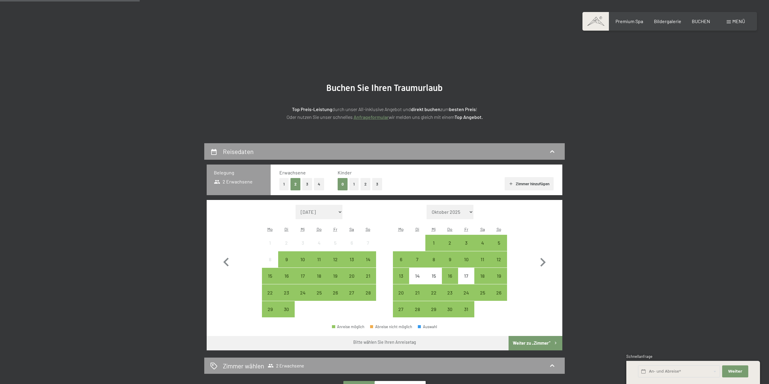 Image resolution: width=769 pixels, height=384 pixels. What do you see at coordinates (270, 276) in the screenshot?
I see `div: Mon Sep 15 2025` at bounding box center [270, 276].